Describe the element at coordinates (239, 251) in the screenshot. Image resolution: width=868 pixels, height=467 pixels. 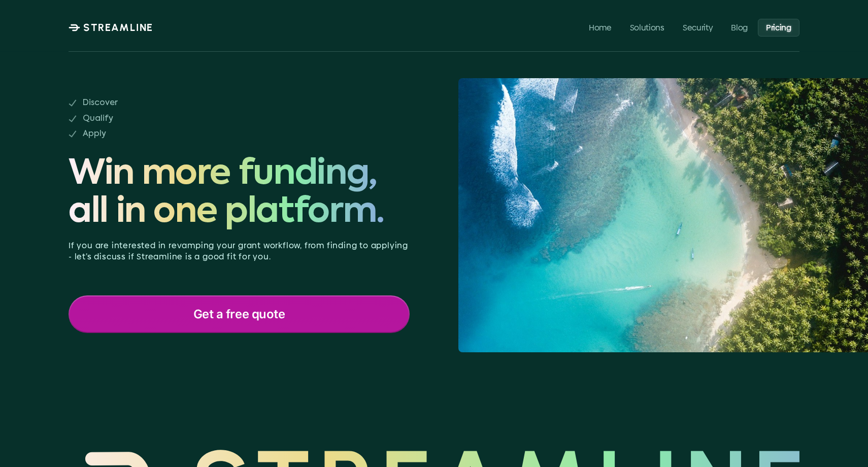
I see `p: If you are interested in revamping your grant workflow, from finding to applying - let’s discuss ...` at that location.